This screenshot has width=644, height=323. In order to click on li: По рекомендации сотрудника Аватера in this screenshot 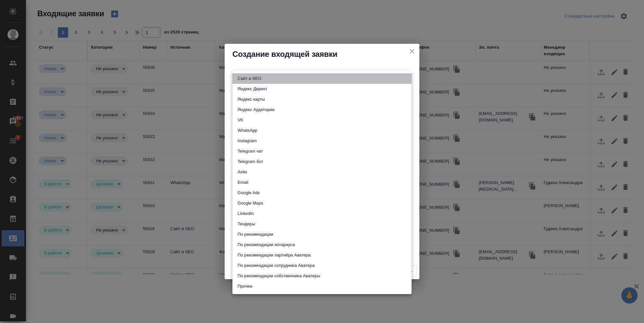, I will do `click(322, 266)`.